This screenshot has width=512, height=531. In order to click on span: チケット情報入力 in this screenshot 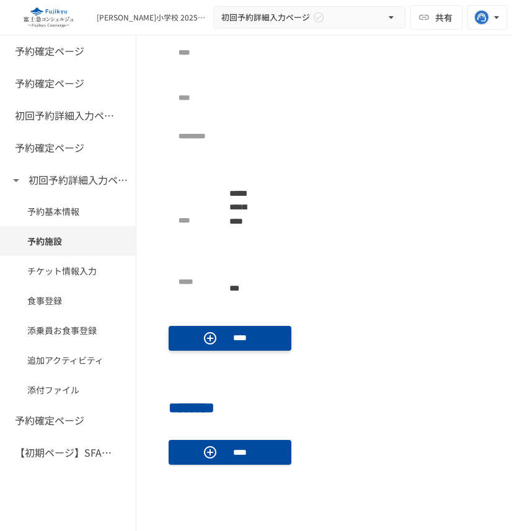, I will do `click(68, 271)`.